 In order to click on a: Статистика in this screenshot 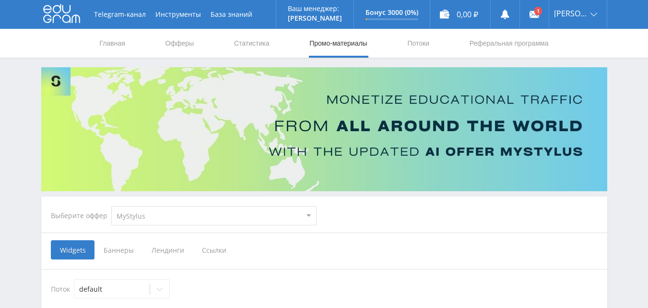, I will do `click(252, 43)`.